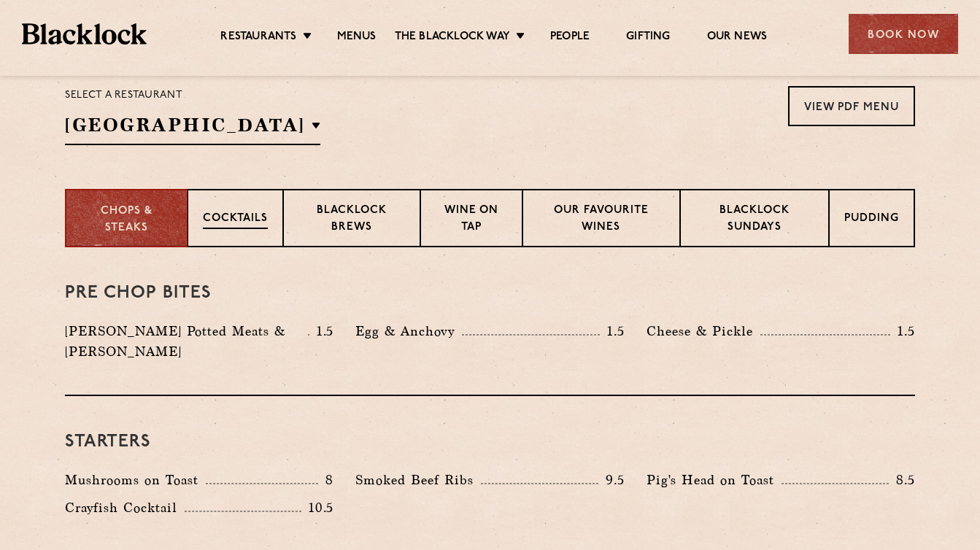 The width and height of the screenshot is (980, 550). Describe the element at coordinates (124, 507) in the screenshot. I see `p: Crayfish Cocktail` at that location.